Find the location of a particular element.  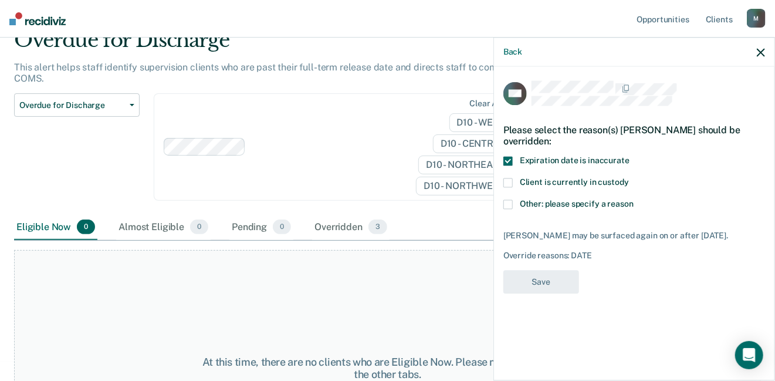

button: Back is located at coordinates (513, 52).